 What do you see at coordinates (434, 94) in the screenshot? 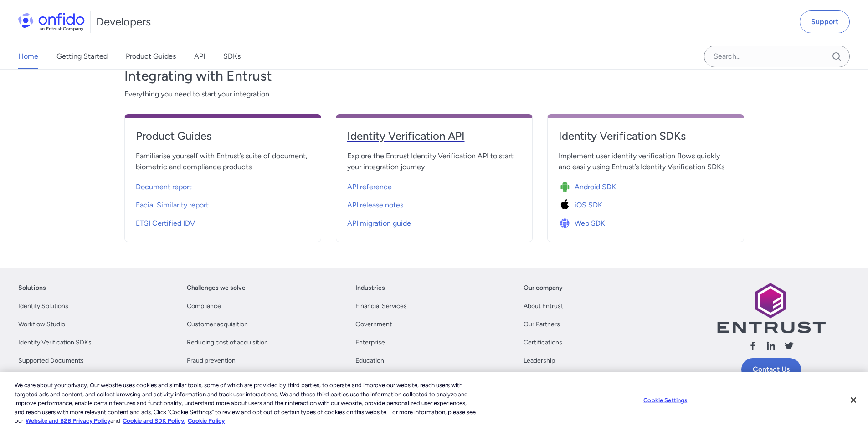
I see `span: Everything you need to start your integration` at bounding box center [434, 94].